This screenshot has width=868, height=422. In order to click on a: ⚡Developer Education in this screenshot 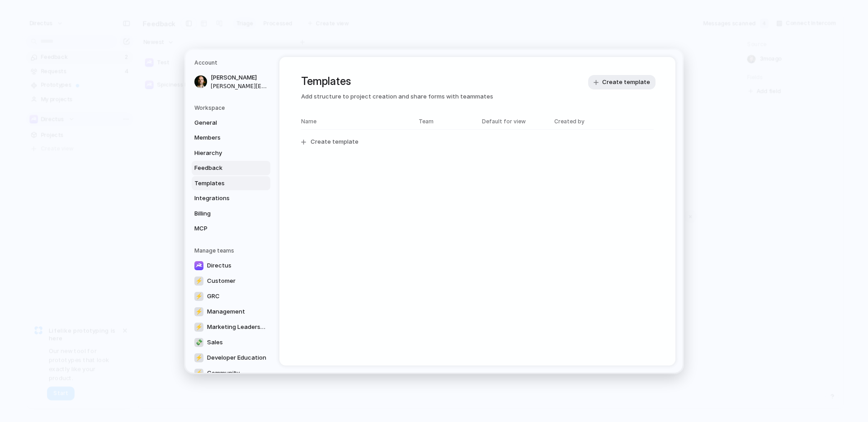, I will do `click(231, 358)`.